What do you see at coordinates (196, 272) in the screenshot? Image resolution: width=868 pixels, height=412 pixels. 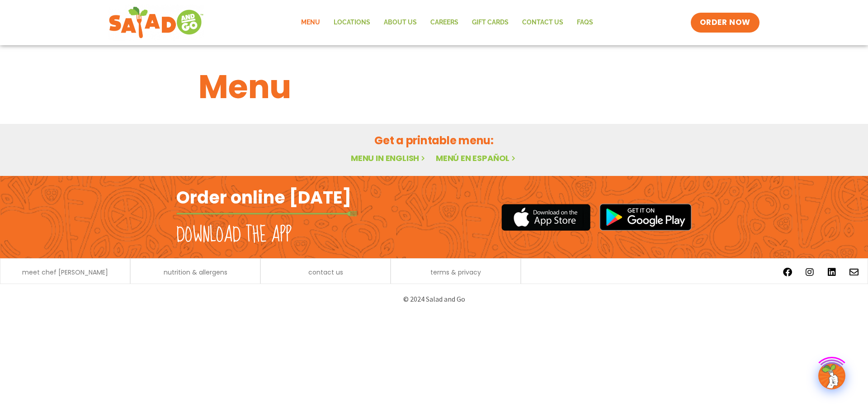 I see `span: nutrition & allergens` at bounding box center [196, 272].